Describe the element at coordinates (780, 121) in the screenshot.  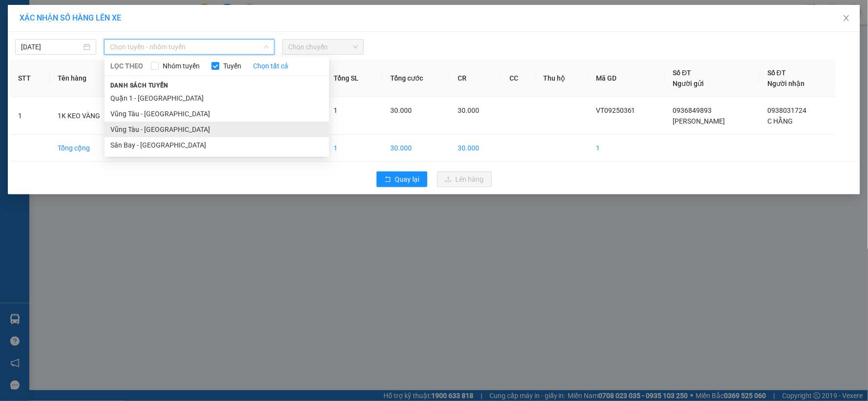
I see `span: C HẰNG` at that location.